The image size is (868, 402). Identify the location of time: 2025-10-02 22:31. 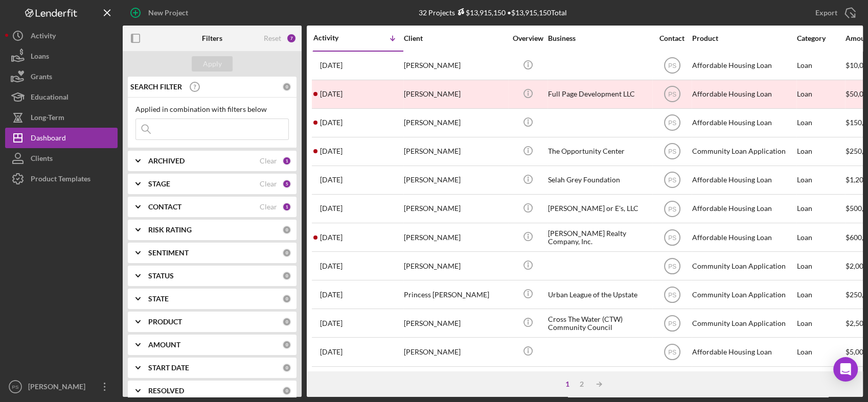
(331, 94).